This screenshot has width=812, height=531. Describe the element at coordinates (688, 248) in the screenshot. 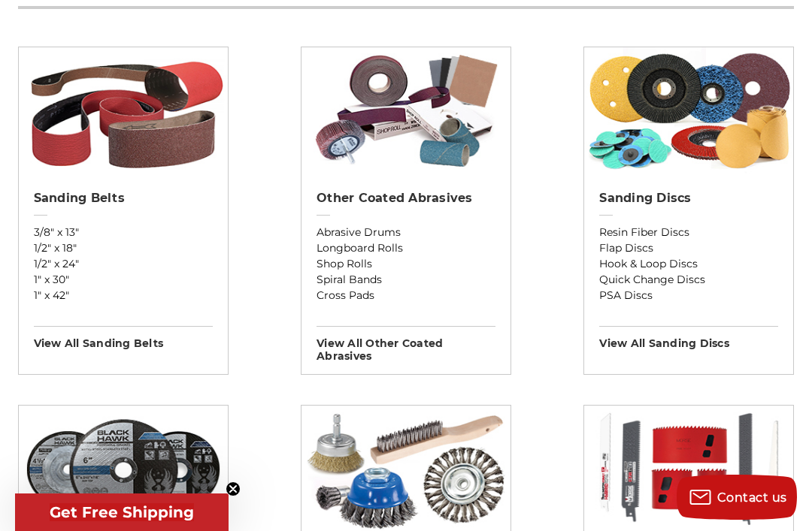

I see `a: Flap Discs` at that location.